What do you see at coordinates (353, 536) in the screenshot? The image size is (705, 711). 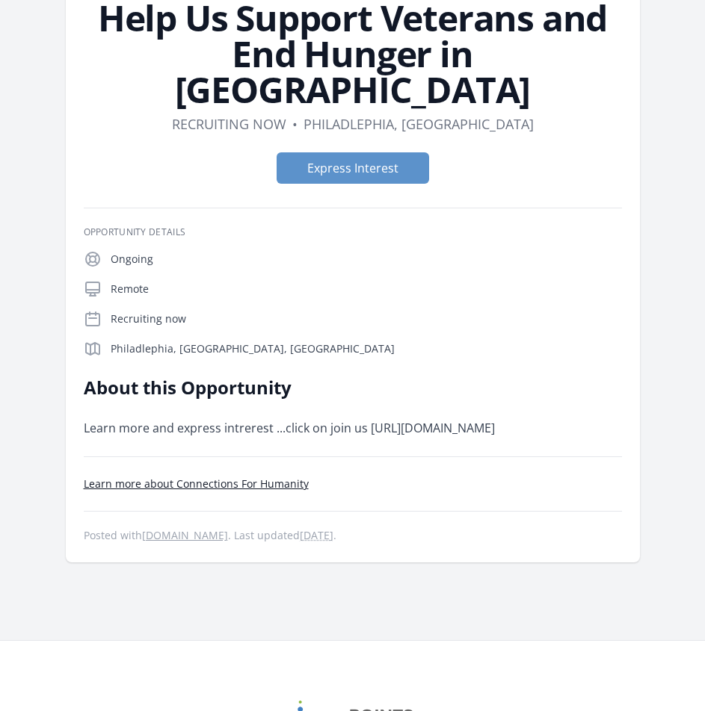 I see `p: Posted with . Last updated .` at bounding box center [353, 536].